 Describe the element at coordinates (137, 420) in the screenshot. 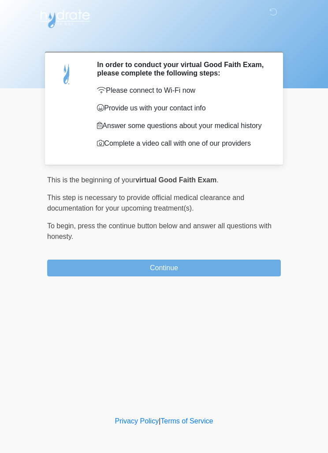

I see `a: Privacy Policy` at that location.